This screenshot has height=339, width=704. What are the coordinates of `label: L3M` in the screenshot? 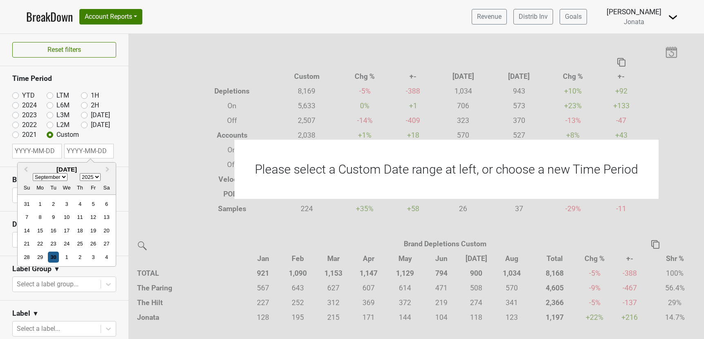 It's located at (63, 115).